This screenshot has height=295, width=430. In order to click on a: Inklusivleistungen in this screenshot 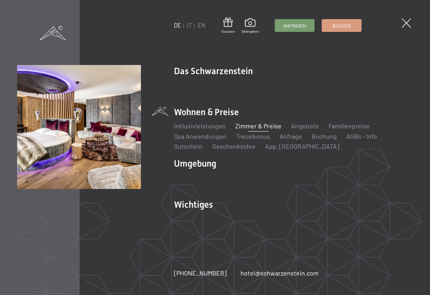, I will do `click(200, 125)`.